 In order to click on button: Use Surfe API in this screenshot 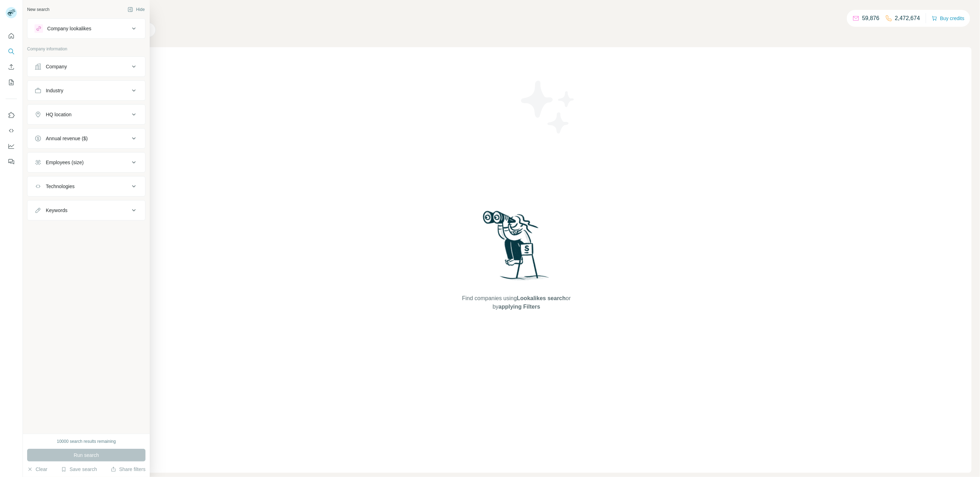, I will do `click(11, 131)`.